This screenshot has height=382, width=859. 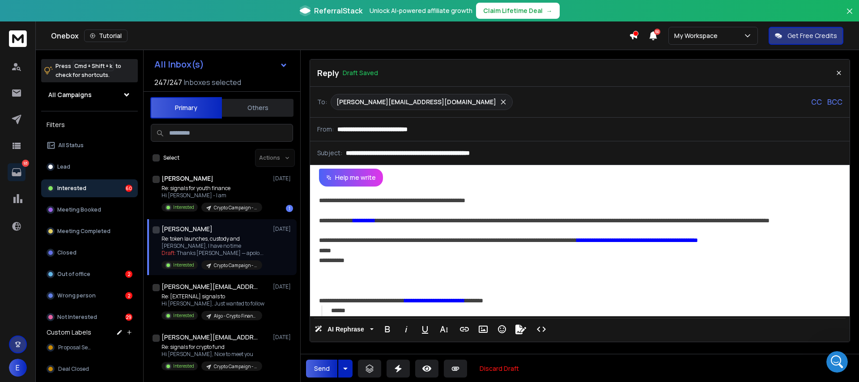 What do you see at coordinates (18, 368) in the screenshot?
I see `button: E` at bounding box center [18, 368].